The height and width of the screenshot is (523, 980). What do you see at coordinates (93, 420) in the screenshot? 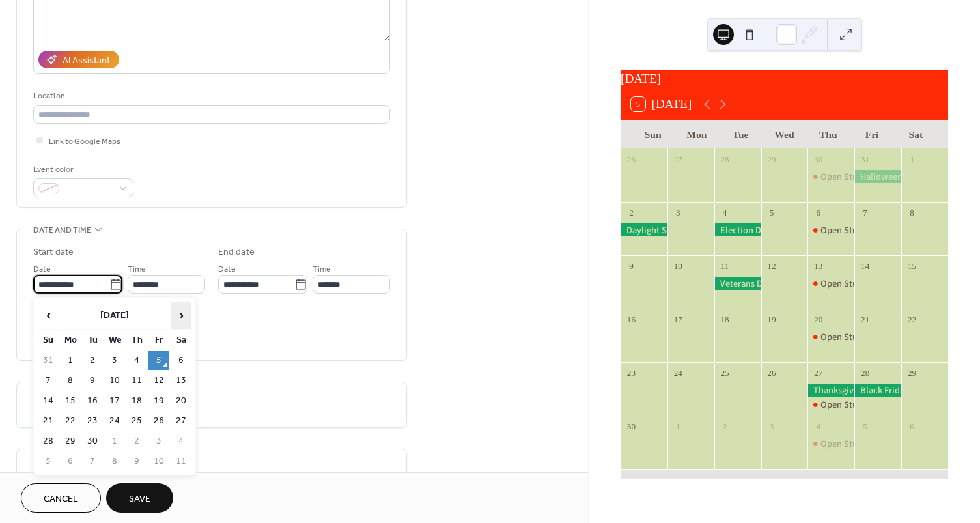
I see `td: 23` at bounding box center [93, 420].